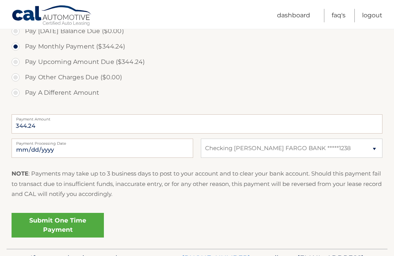  Describe the element at coordinates (197, 47) in the screenshot. I see `label: Pay Monthly Payment ($344.24)` at that location.